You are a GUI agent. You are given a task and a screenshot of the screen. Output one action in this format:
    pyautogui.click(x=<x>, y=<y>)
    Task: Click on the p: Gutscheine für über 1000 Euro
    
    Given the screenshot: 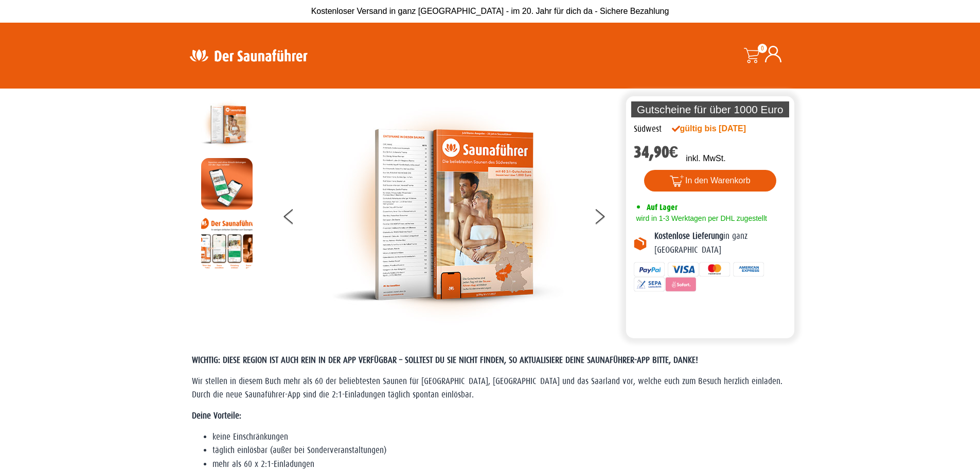 What is the action you would take?
    pyautogui.click(x=710, y=109)
    